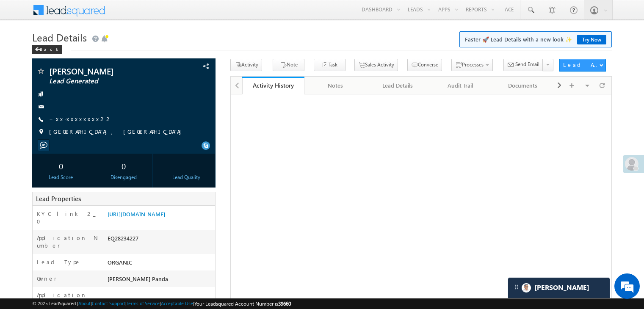  Describe the element at coordinates (425, 65) in the screenshot. I see `button: Converse` at that location.